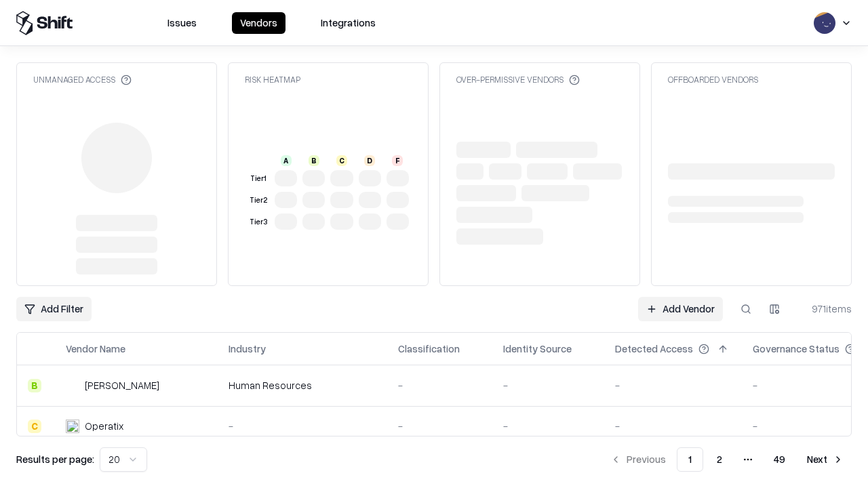  I want to click on a: Add Vendor, so click(680, 309).